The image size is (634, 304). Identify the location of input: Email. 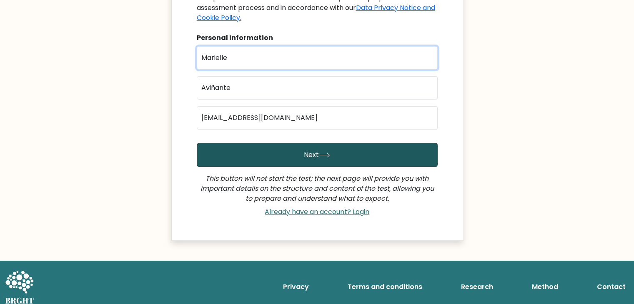
(317, 118).